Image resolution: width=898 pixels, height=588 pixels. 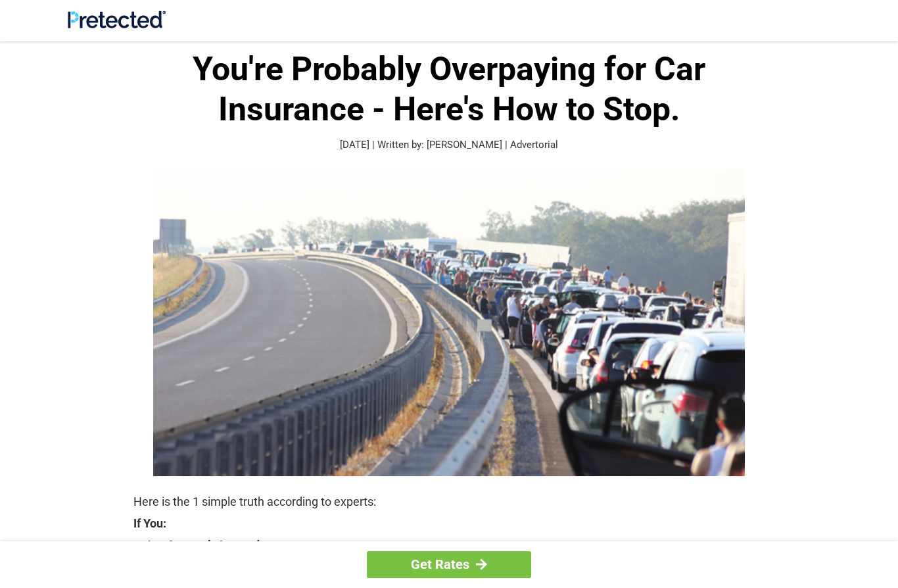 What do you see at coordinates (449, 564) in the screenshot?
I see `a: Get Rates` at bounding box center [449, 564].